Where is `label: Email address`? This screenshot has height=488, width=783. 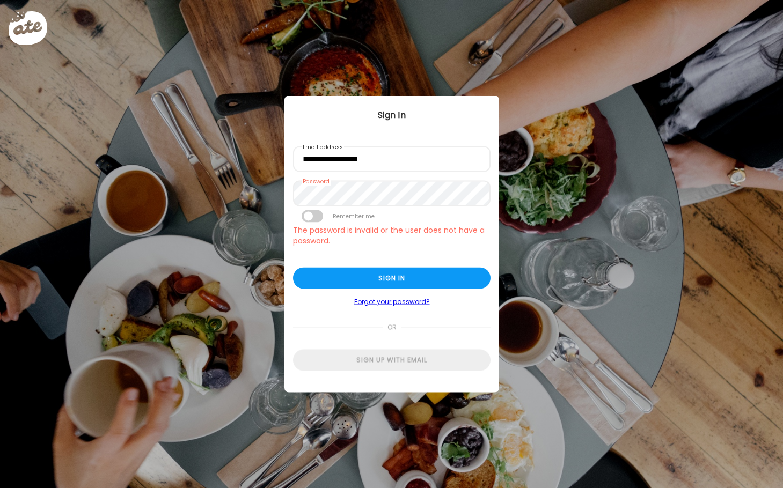 label: Email address is located at coordinates (323, 148).